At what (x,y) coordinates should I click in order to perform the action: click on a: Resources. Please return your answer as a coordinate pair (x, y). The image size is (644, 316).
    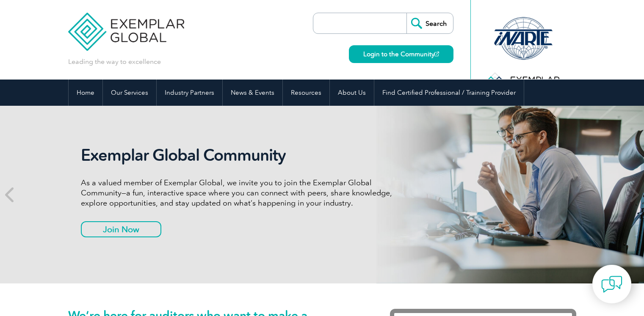
    Looking at the image, I should click on (306, 93).